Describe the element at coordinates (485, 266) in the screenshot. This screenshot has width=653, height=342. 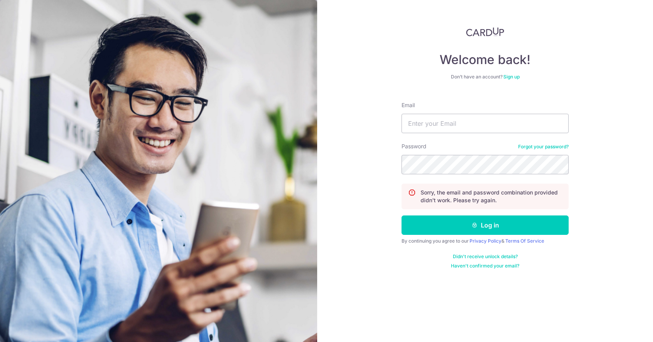
I see `a: Haven't confirmed your email?` at that location.